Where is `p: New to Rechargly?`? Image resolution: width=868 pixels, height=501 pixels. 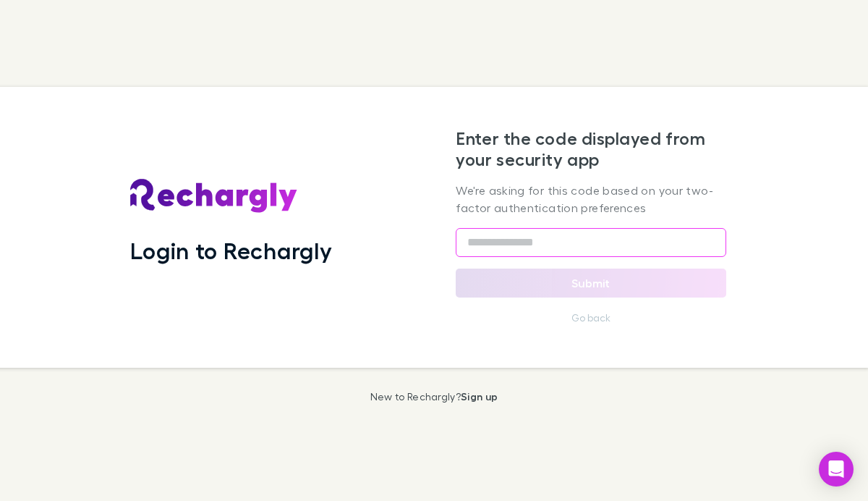 p: New to Rechargly? is located at coordinates (434, 396).